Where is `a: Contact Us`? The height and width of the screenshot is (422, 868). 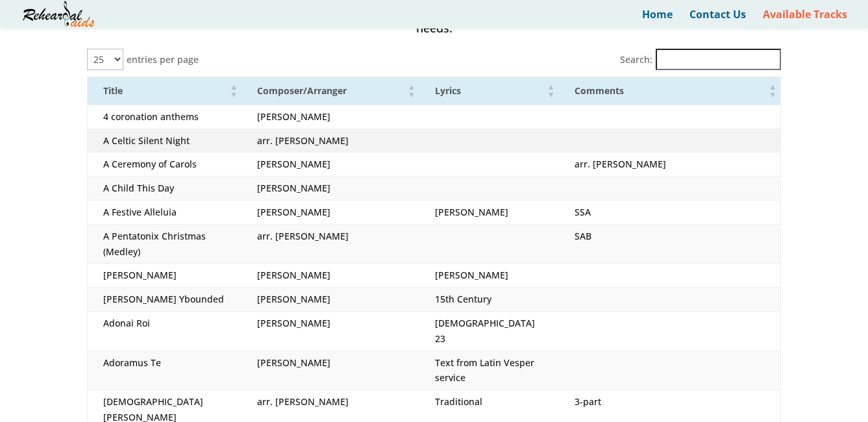 a: Contact Us is located at coordinates (717, 19).